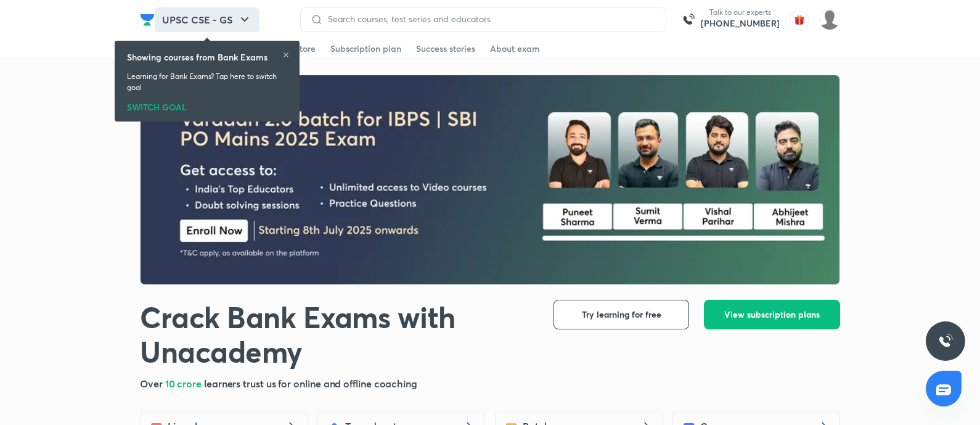 The width and height of the screenshot is (980, 425). Describe the element at coordinates (446, 49) in the screenshot. I see `a: Success stories` at that location.